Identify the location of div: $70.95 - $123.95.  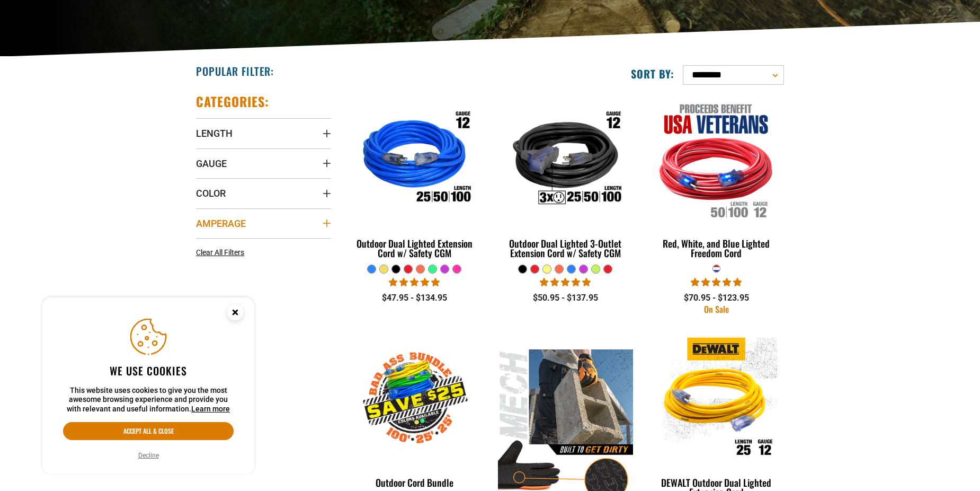
(716, 298).